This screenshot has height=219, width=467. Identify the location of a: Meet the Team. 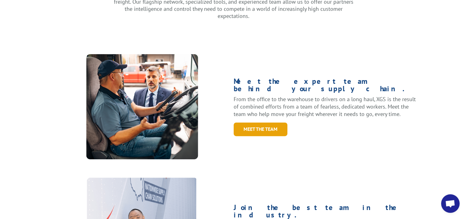
(261, 129).